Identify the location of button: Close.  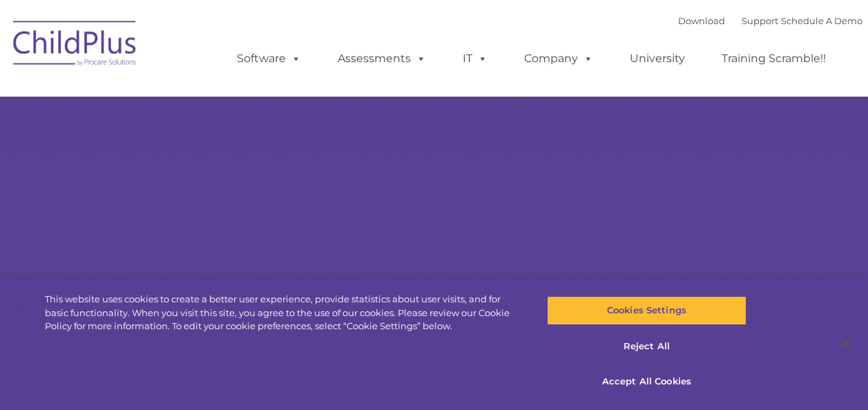
(845, 343).